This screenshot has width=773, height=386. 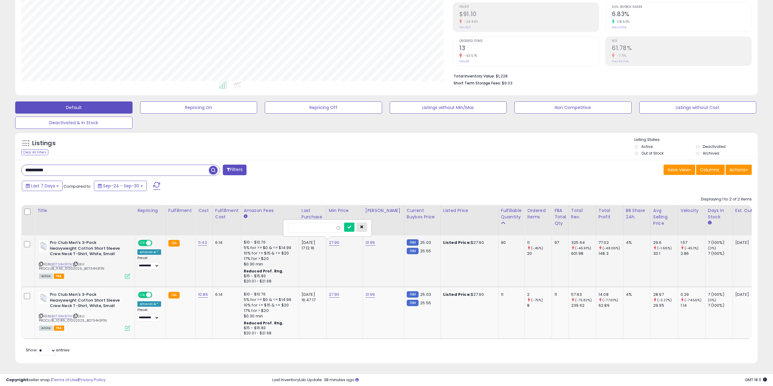 I want to click on button: Listings without Min/Max, so click(x=448, y=108).